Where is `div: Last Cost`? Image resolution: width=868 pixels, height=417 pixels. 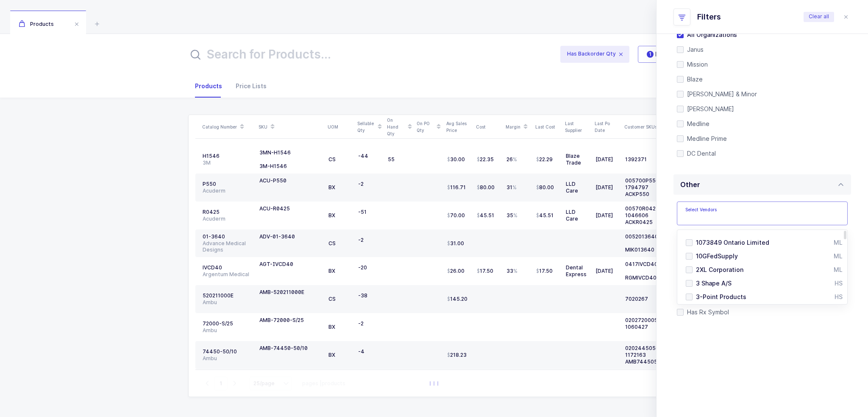 div: Last Cost is located at coordinates (547, 126).